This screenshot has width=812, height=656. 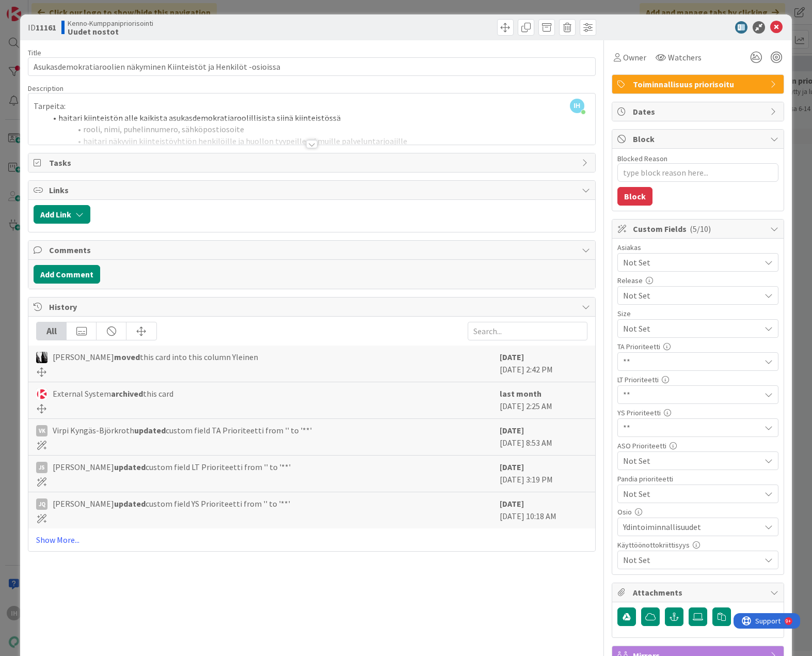 What do you see at coordinates (111, 31) in the screenshot?
I see `b: Uudet nostot` at bounding box center [111, 31].